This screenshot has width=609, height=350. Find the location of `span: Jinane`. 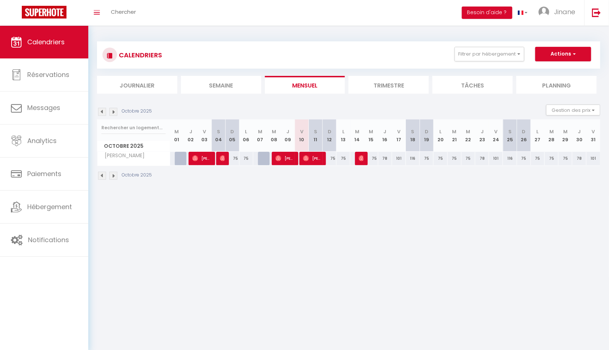

span: Jinane is located at coordinates (565, 12).